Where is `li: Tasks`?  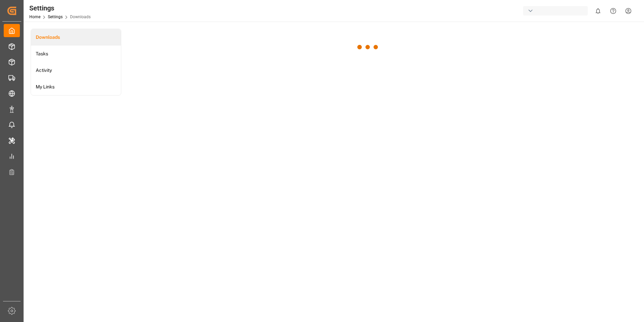 li: Tasks is located at coordinates (76, 54).